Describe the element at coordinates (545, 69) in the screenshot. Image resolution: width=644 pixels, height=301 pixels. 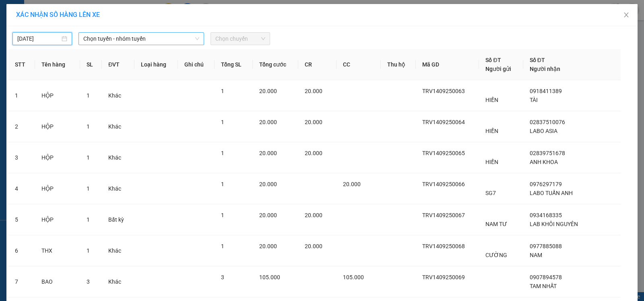
I see `span: Người nhận` at that location.